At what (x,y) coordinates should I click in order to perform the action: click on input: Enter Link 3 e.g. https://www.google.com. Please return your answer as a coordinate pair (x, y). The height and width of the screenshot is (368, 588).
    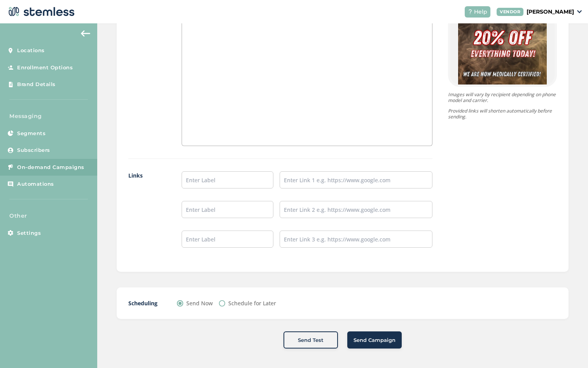
    Looking at the image, I should click on (356, 239).